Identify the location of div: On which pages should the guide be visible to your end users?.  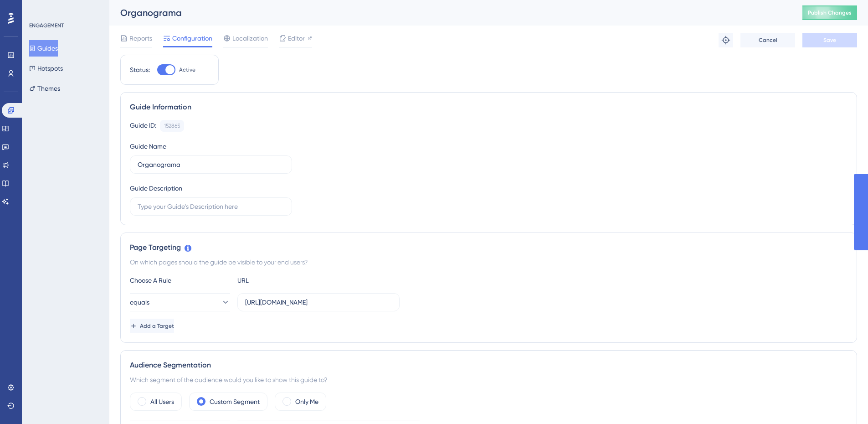
(489, 262).